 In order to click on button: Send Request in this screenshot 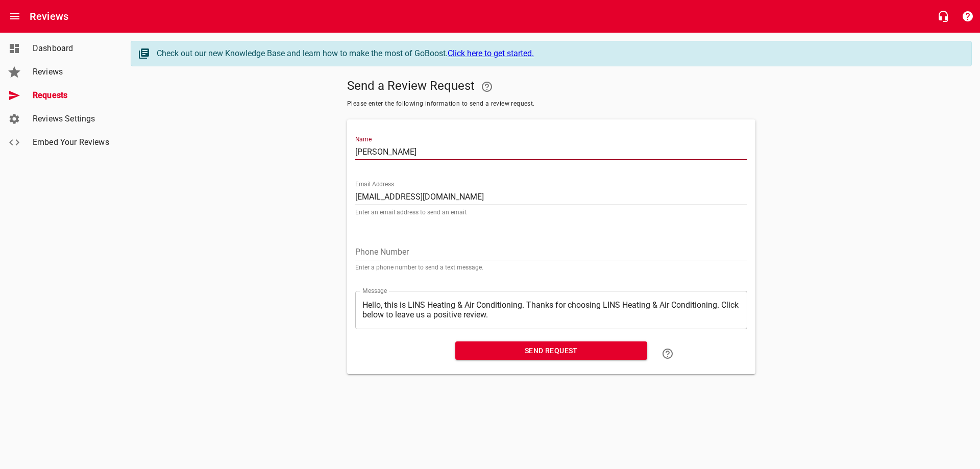, I will do `click(552, 351)`.